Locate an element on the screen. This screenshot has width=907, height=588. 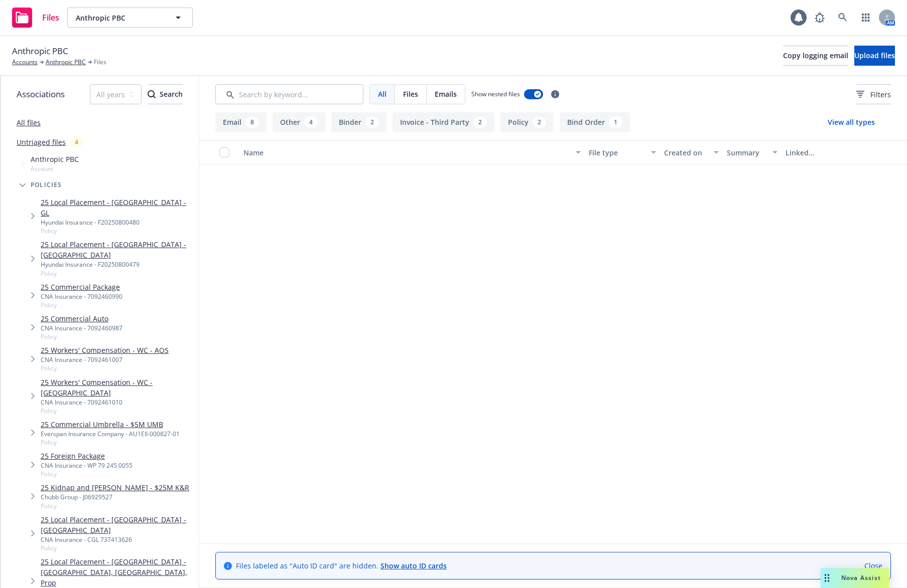
button: SearchSearch is located at coordinates (165, 95).